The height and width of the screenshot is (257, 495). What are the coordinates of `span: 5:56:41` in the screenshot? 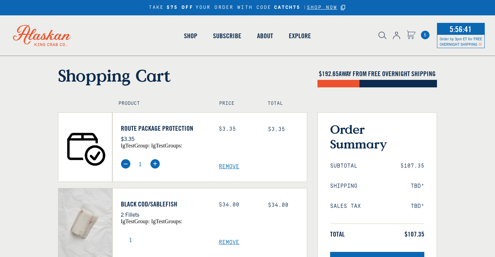 It's located at (460, 29).